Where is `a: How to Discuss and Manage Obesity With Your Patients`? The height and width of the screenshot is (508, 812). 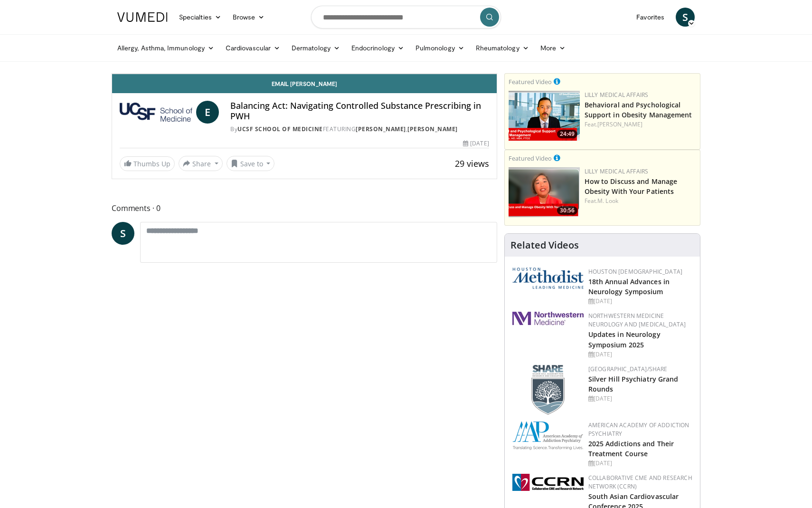
a: How to Discuss and Manage Obesity With Your Patients is located at coordinates (631, 186).